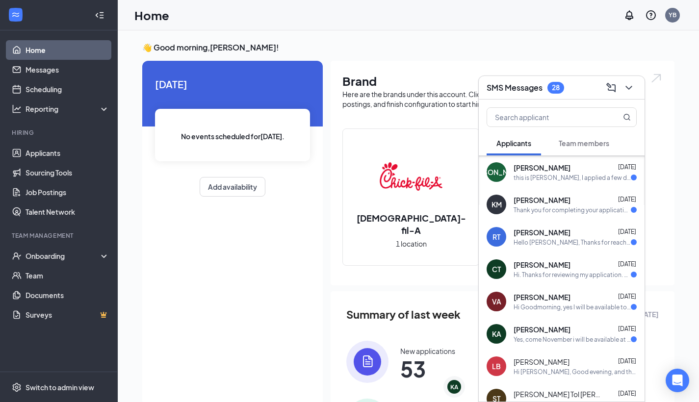 The width and height of the screenshot is (699, 402). Describe the element at coordinates (67, 295) in the screenshot. I see `a: Documents` at that location.